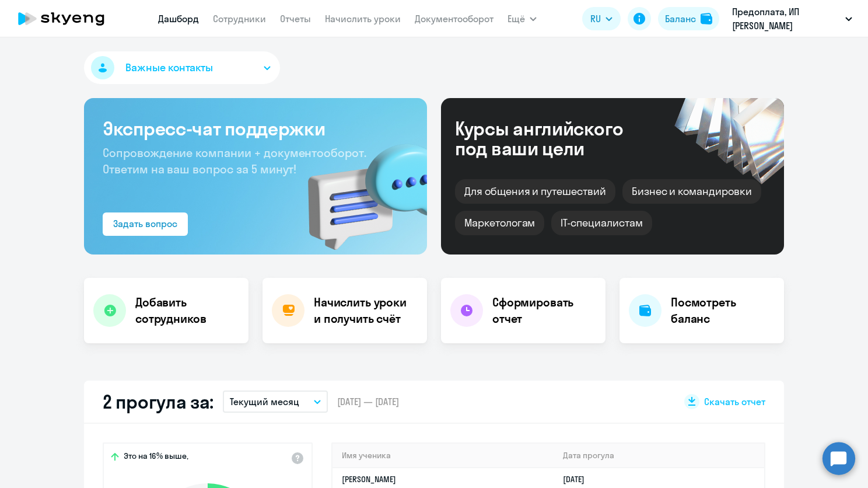 This screenshot has height=488, width=868. What do you see at coordinates (601, 223) in the screenshot?
I see `div: IT-специалистам` at bounding box center [601, 223].